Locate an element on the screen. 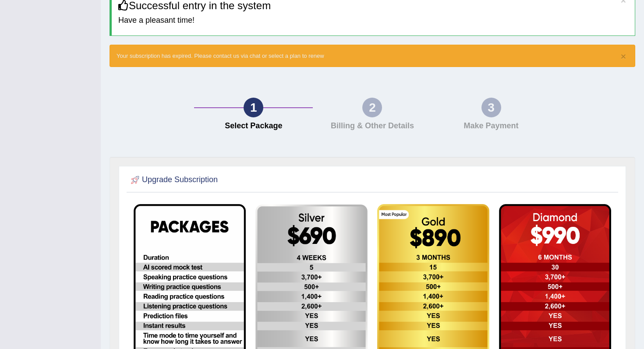 This screenshot has height=349, width=644. div: 3 is located at coordinates (491, 107).